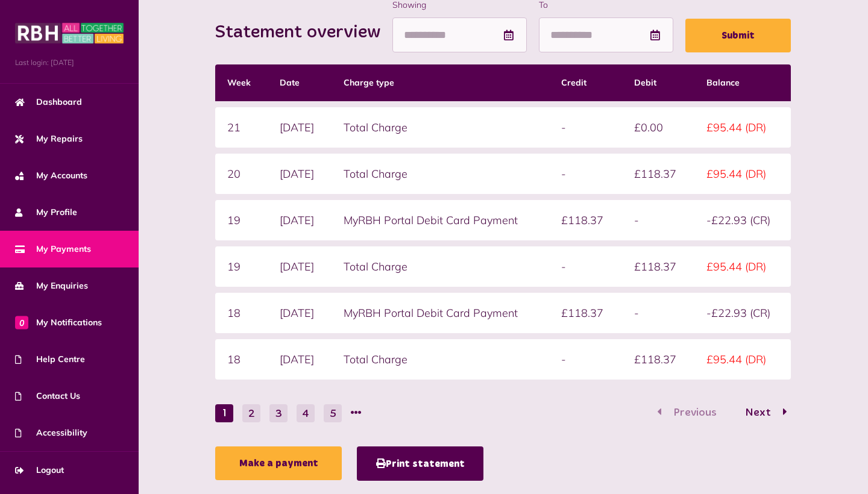 Image resolution: width=868 pixels, height=494 pixels. I want to click on th: Charge type, so click(440, 83).